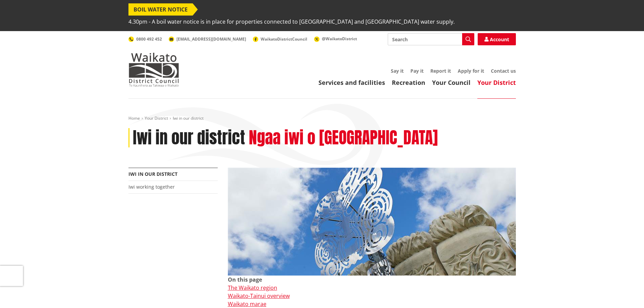  I want to click on a: Say it, so click(397, 71).